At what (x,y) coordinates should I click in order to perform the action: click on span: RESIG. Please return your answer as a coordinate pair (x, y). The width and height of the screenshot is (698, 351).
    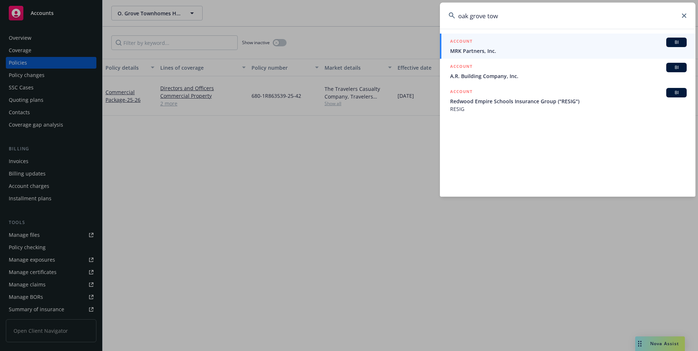
    Looking at the image, I should click on (568, 109).